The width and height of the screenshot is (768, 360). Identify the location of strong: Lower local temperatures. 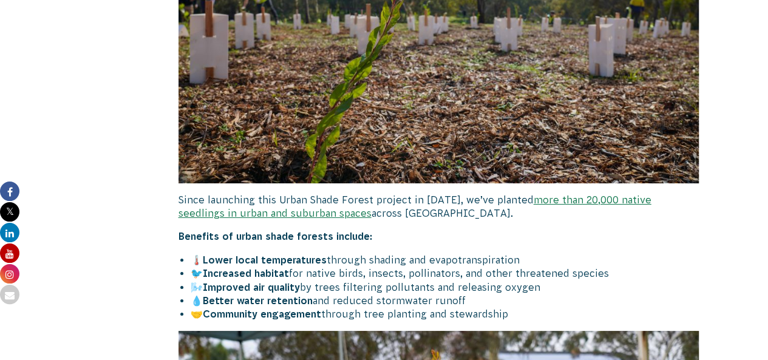
(265, 260).